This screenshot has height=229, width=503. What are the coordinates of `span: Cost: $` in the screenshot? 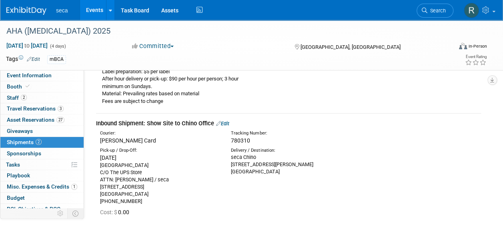 It's located at (109, 212).